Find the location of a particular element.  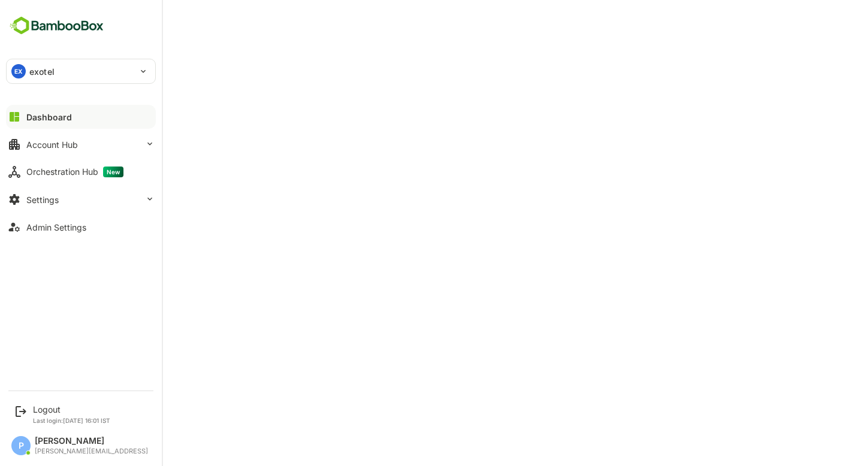

div: Orchestration Hub is located at coordinates (75, 172).